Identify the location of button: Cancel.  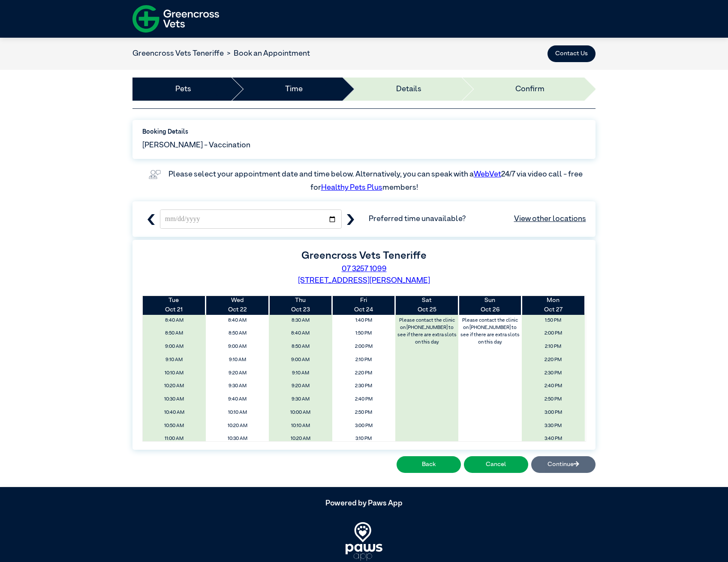
(496, 465).